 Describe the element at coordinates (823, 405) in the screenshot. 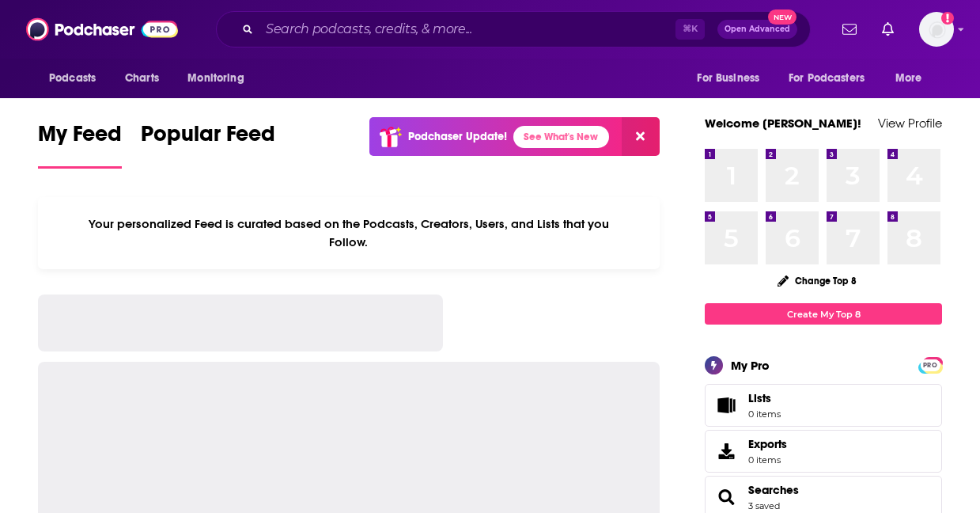

I see `a: Lists` at that location.